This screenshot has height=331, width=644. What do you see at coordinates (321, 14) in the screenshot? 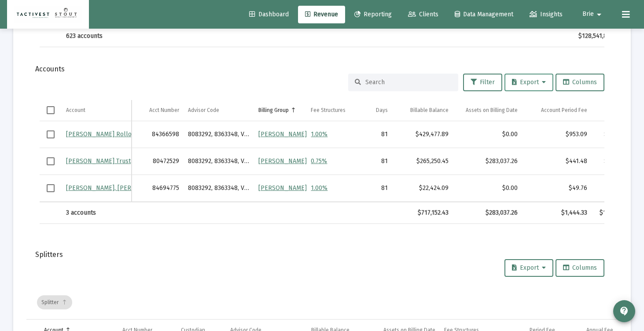
I see `span: Revenue` at bounding box center [321, 14].